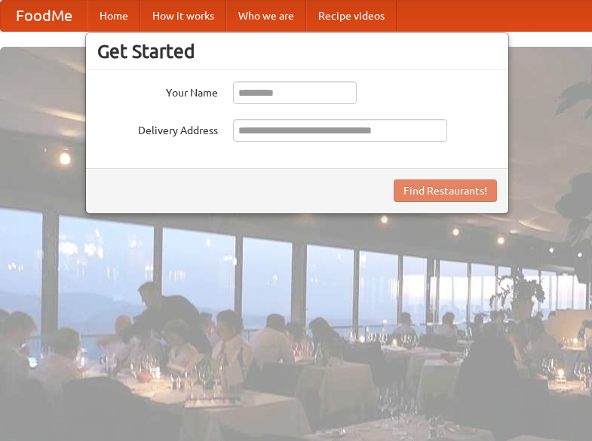  What do you see at coordinates (445, 191) in the screenshot?
I see `button: Find Restaurants!` at bounding box center [445, 191].